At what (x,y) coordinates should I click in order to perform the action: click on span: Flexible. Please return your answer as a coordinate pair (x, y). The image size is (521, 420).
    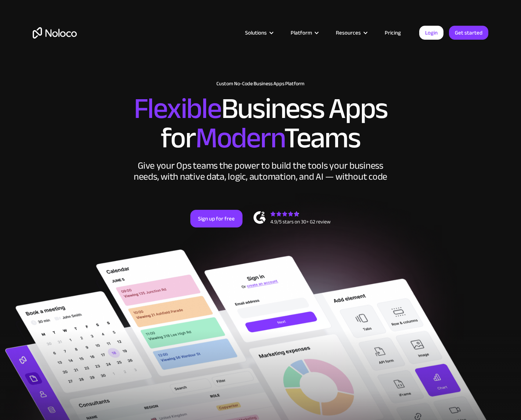
    Looking at the image, I should click on (177, 108).